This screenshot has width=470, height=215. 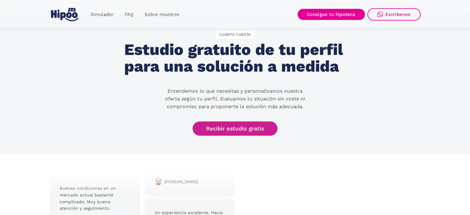 I want to click on div: Escríbenos, so click(x=398, y=15).